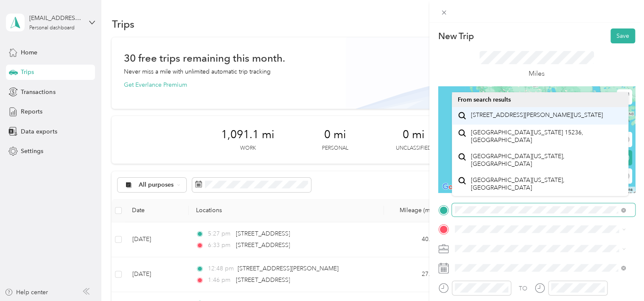 The height and width of the screenshot is (301, 644). What do you see at coordinates (623, 36) in the screenshot?
I see `button: Save` at bounding box center [623, 36].